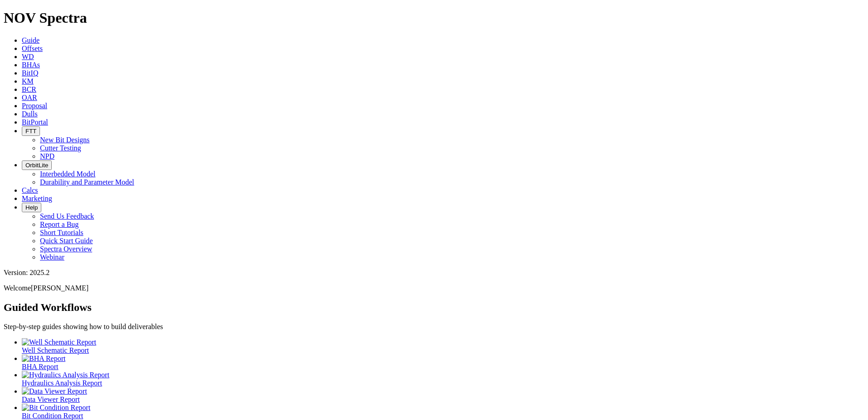 This screenshot has height=420, width=868. I want to click on a: WD, so click(28, 57).